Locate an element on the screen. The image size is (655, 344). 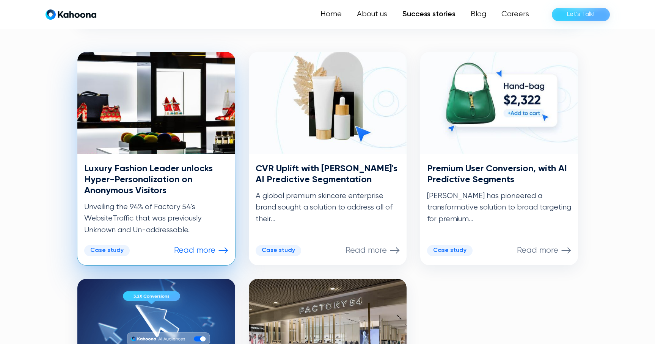
a: home is located at coordinates (71, 14).